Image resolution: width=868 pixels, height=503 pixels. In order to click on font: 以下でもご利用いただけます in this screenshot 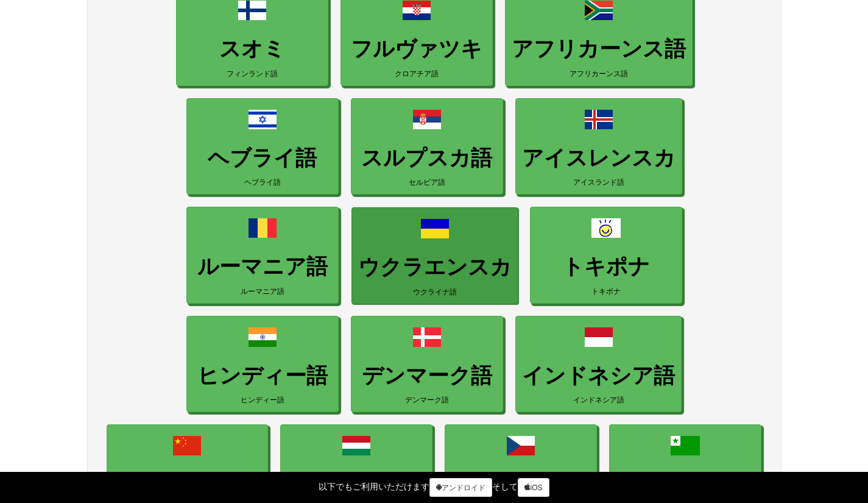, I will do `click(374, 486)`.